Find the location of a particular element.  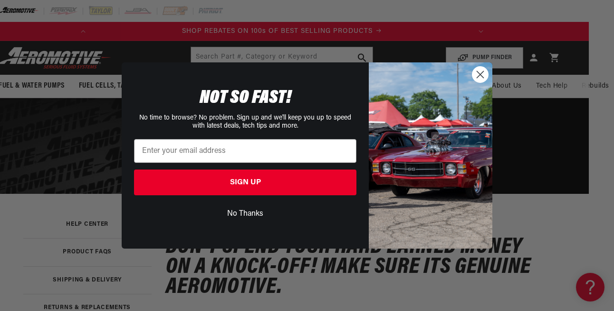

span: No time to browse? No problem. Sign up and we'll keep you up to speed with latest deals, tech tip... is located at coordinates (245, 122).